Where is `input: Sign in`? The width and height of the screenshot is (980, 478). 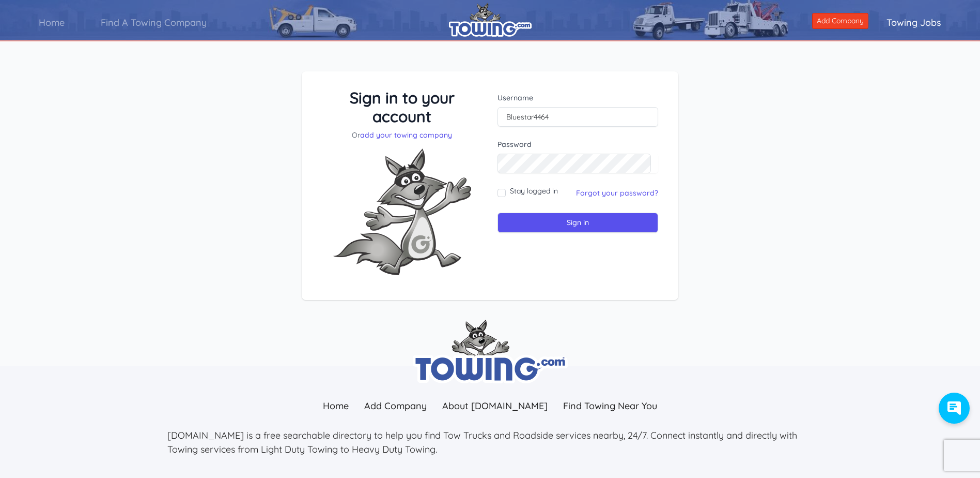 input: Sign in is located at coordinates (577, 222).